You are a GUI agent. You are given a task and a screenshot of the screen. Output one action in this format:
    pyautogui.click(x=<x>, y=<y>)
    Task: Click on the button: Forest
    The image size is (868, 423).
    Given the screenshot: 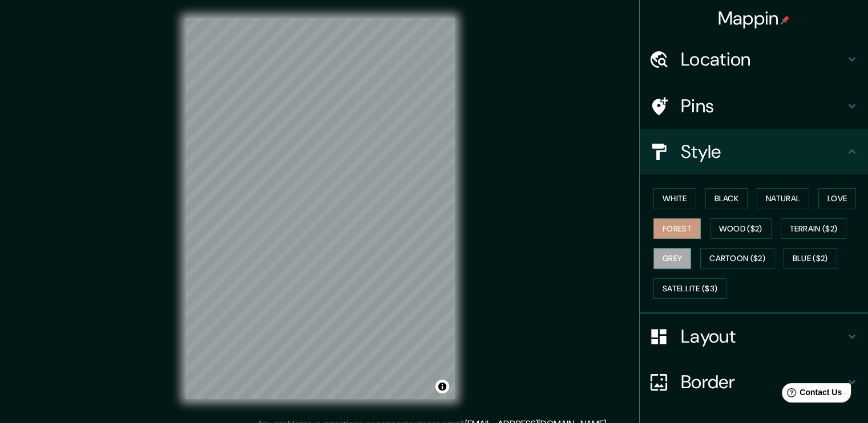 What is the action you would take?
    pyautogui.click(x=677, y=229)
    